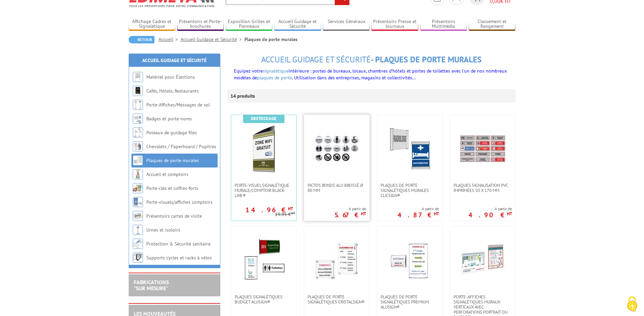  What do you see at coordinates (632, 304) in the screenshot?
I see `img: Cookies (fenêtre modale)` at bounding box center [632, 304].